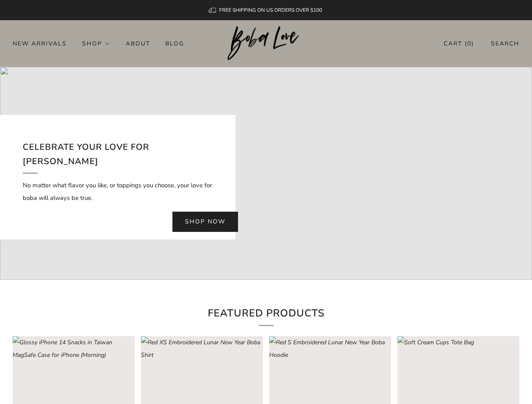 The height and width of the screenshot is (404, 532). What do you see at coordinates (506, 44) in the screenshot?
I see `a: Search` at bounding box center [506, 44].